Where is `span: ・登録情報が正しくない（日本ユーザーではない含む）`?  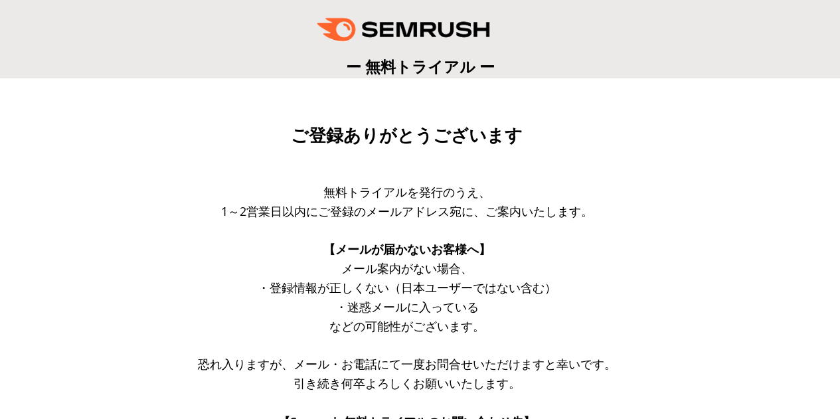
span: ・登録情報が正しくない（日本ユーザーではない含む） is located at coordinates (407, 287).